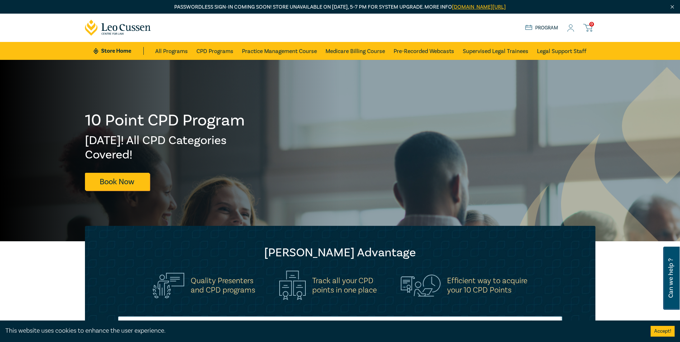  I want to click on a: Store Home, so click(118, 51).